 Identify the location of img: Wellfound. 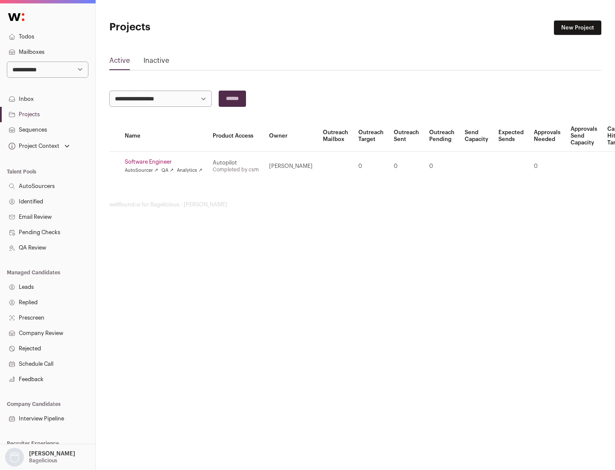
(16, 17).